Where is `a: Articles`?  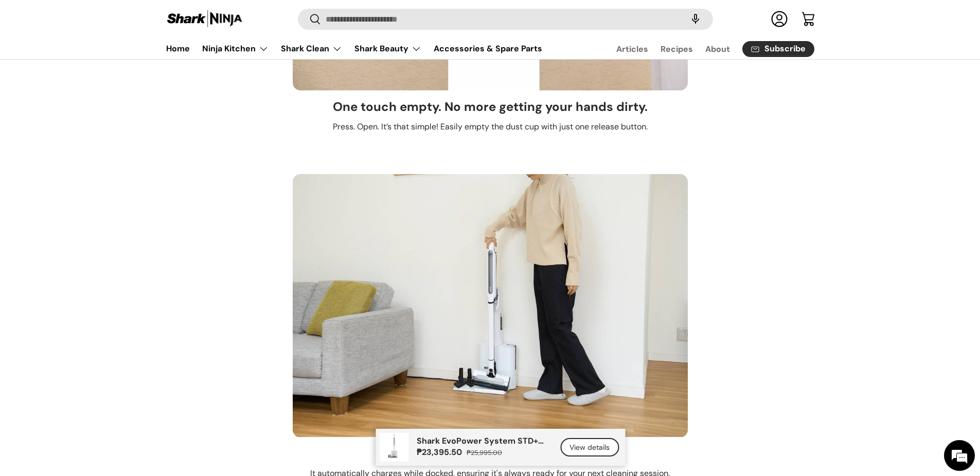 a: Articles is located at coordinates (632, 49).